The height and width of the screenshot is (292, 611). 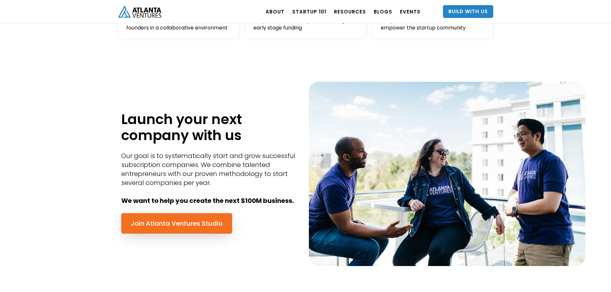 What do you see at coordinates (350, 12) in the screenshot?
I see `a: RESOURCES` at bounding box center [350, 12].